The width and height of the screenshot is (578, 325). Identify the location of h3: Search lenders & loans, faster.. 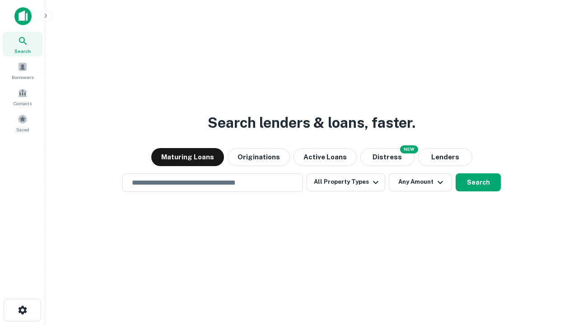
(312, 123).